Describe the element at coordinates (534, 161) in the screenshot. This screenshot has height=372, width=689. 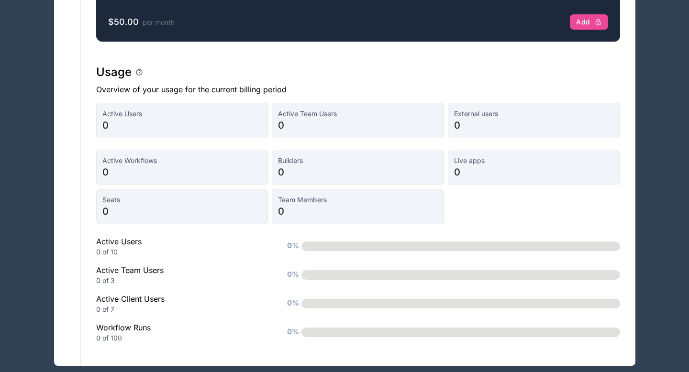
I see `span: Live apps` at that location.